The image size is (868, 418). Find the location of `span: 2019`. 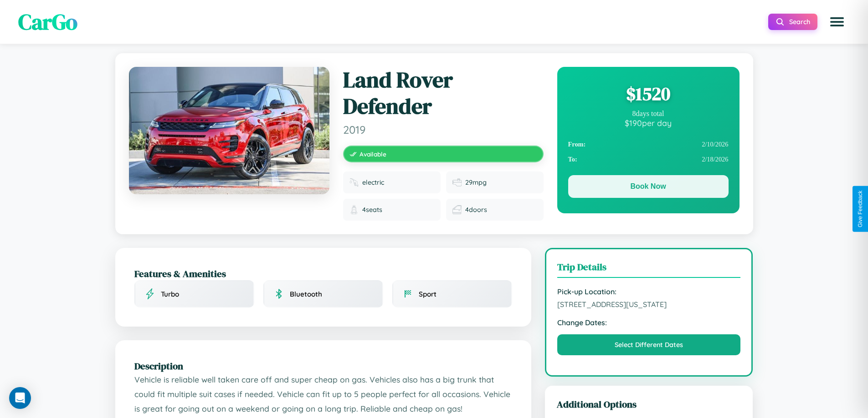

span: 2019 is located at coordinates (443, 129).